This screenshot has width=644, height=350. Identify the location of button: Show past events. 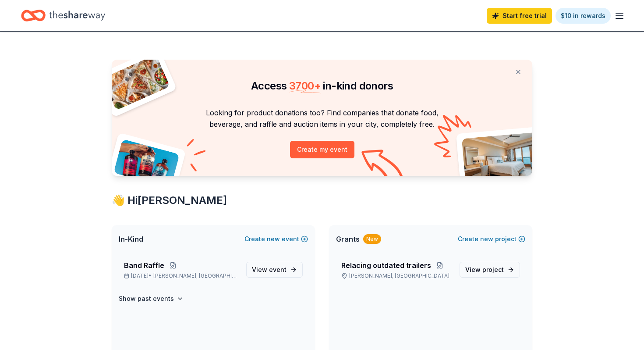
(151, 298).